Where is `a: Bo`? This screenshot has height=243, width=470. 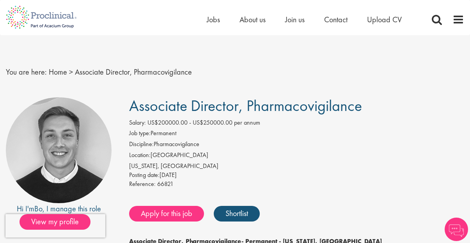 a: Bo is located at coordinates (38, 208).